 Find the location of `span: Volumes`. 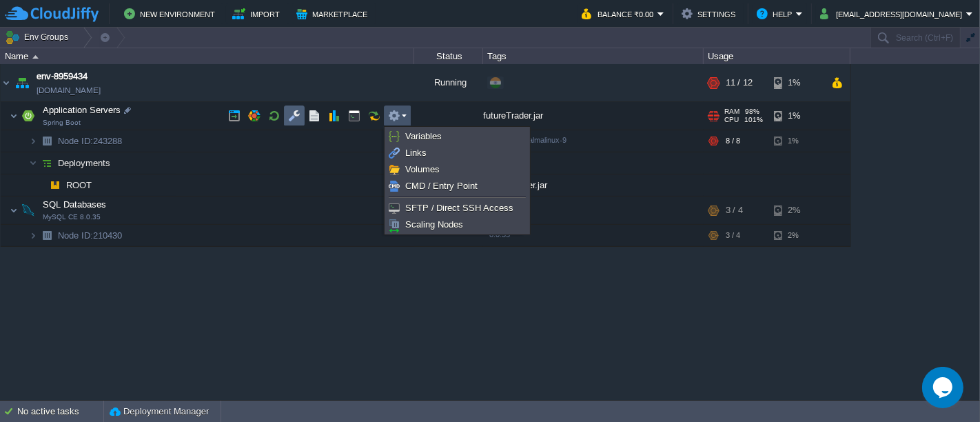

span: Volumes is located at coordinates (423, 169).